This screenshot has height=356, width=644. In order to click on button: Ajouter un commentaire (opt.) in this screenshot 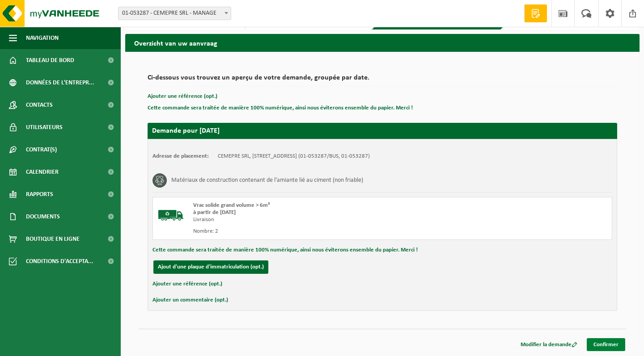, I will do `click(190, 300)`.